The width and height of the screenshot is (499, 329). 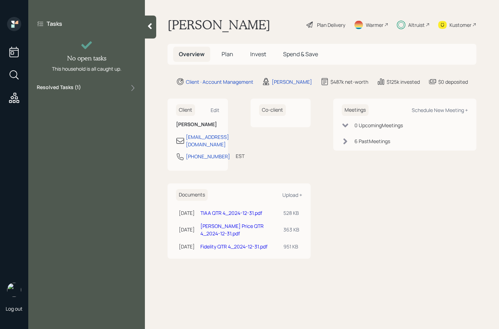 What do you see at coordinates (234, 246) in the screenshot?
I see `a: Fidelity QTR 4_2024-12-31.pdf` at bounding box center [234, 246].